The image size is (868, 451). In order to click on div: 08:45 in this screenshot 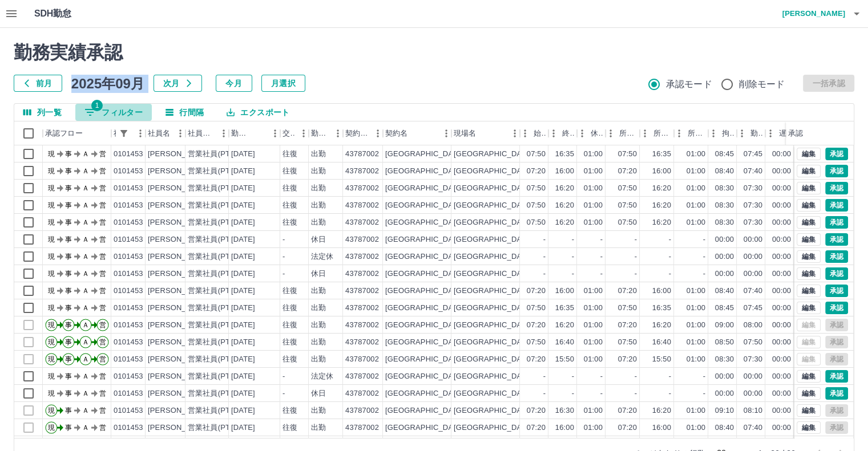, I will do `click(724, 154)`.